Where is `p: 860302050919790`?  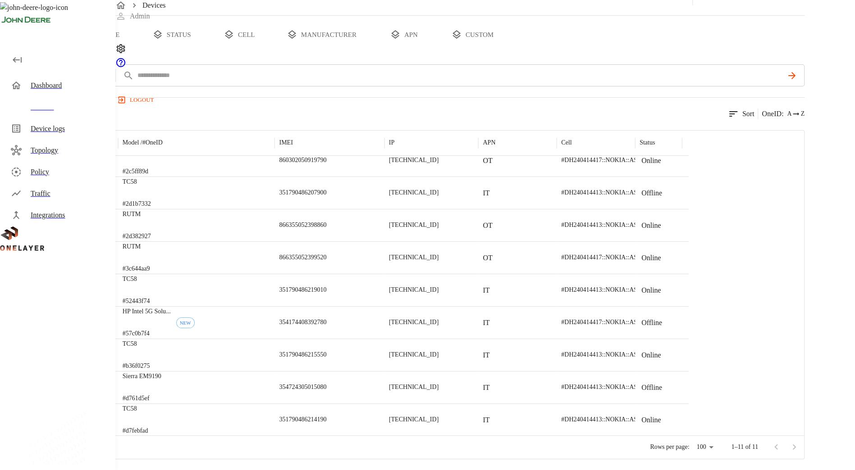 p: 860302050919790 is located at coordinates (302, 160).